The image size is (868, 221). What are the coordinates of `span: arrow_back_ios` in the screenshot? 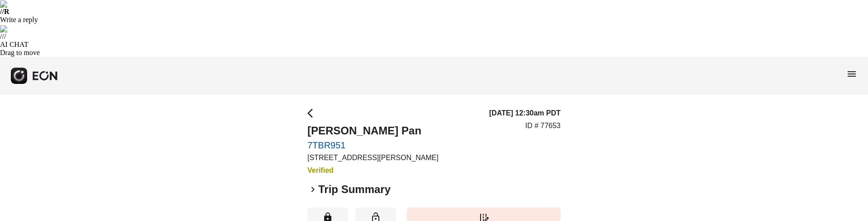 It's located at (313, 114).